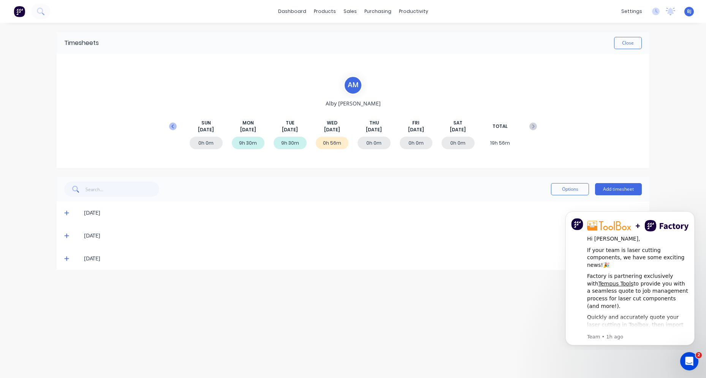  What do you see at coordinates (62, 79) in the screenshot?
I see `a: Tempus Tools` at bounding box center [62, 79].